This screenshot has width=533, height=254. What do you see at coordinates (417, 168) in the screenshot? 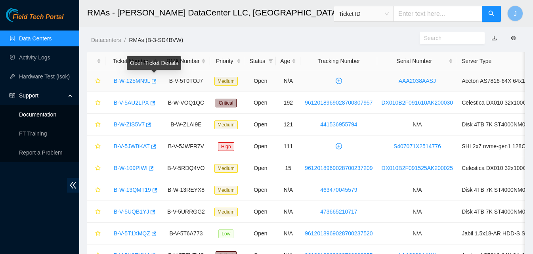
I see `a: DX010B2F091525AK200025` at bounding box center [417, 168].